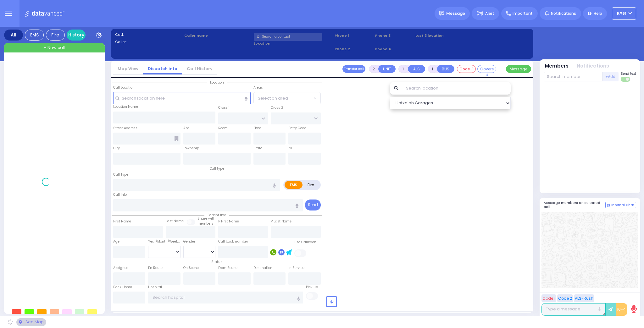  I want to click on span: + New call, so click(54, 48).